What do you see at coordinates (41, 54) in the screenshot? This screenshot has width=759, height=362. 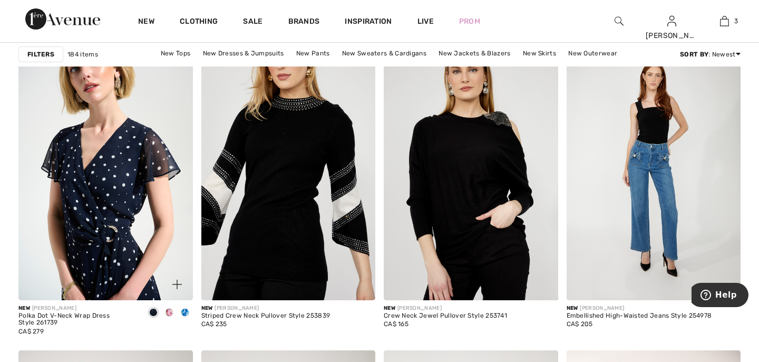 I see `strong: Filters` at bounding box center [41, 54].